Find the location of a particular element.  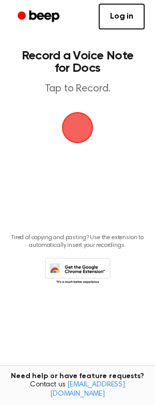

span: Contact us is located at coordinates (77, 389).